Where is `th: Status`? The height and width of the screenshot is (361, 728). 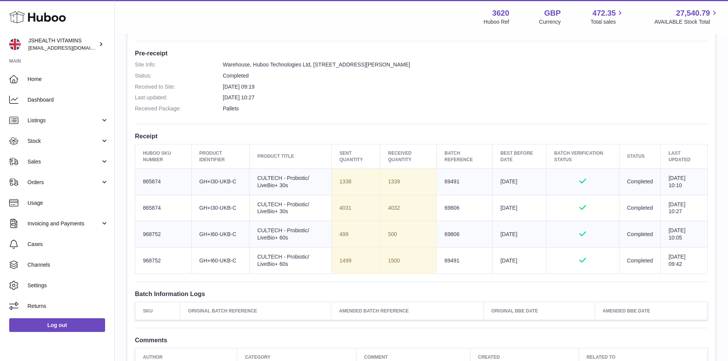
th: Status is located at coordinates (640, 156).